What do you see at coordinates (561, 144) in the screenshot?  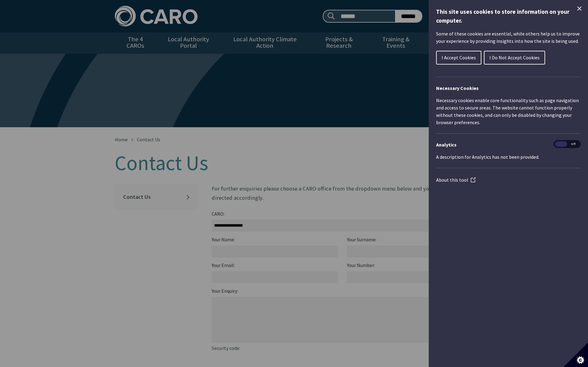 I see `span: On` at bounding box center [561, 144].